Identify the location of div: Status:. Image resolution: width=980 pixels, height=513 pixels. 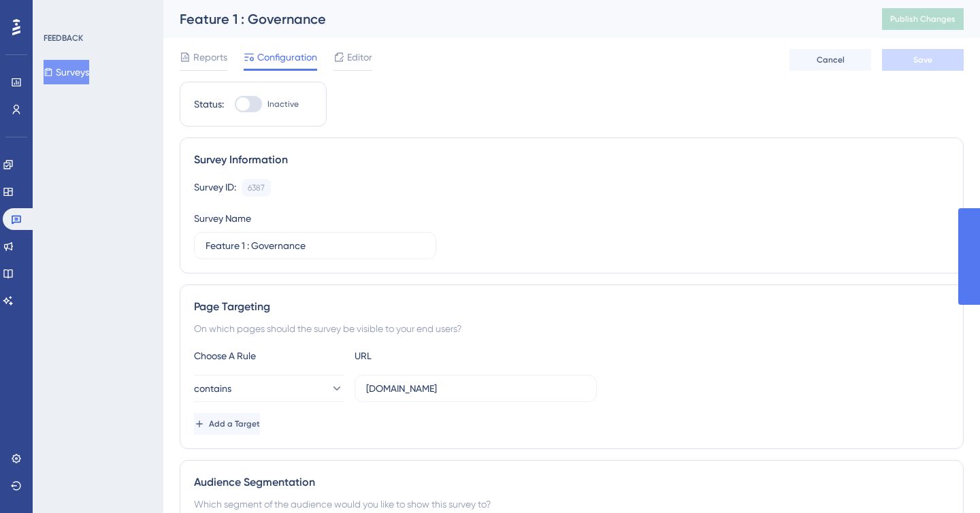
(209, 104).